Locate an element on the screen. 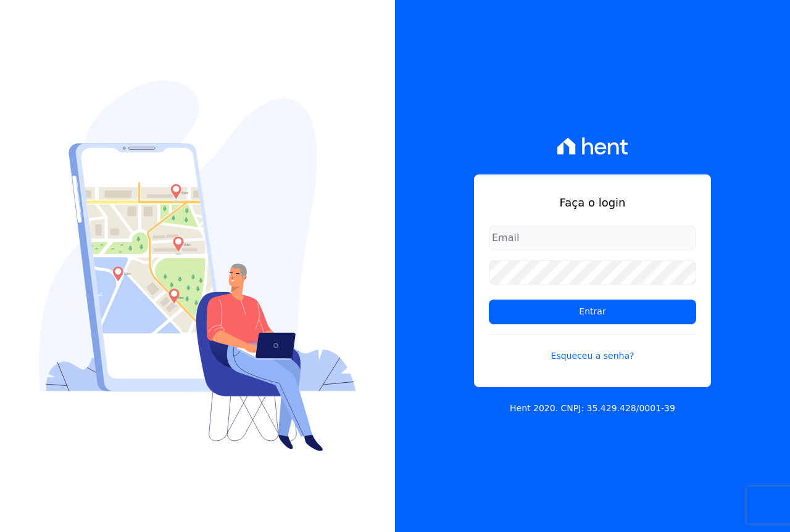  a: Esqueceu a senha? is located at coordinates (592, 348).